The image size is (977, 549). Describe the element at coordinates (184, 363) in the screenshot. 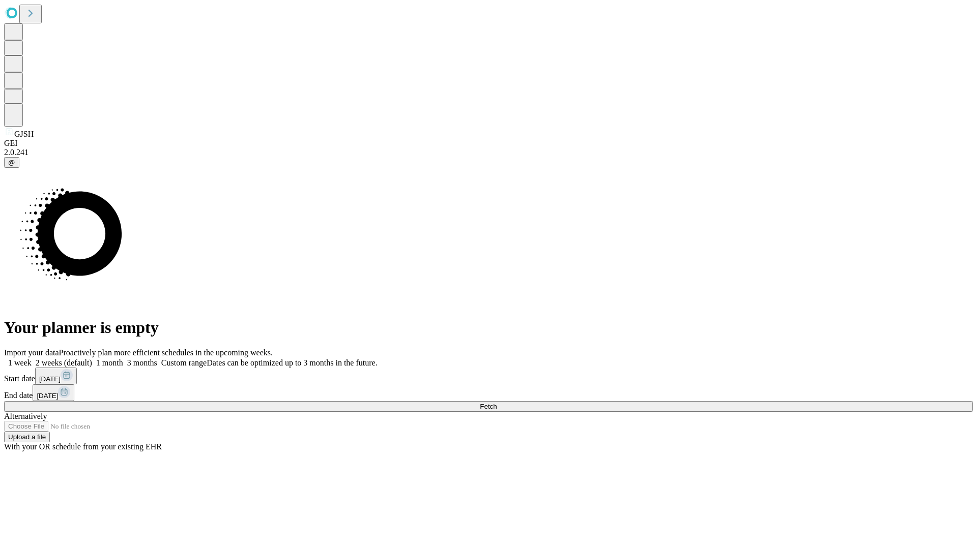

I see `span: Custom range` at that location.